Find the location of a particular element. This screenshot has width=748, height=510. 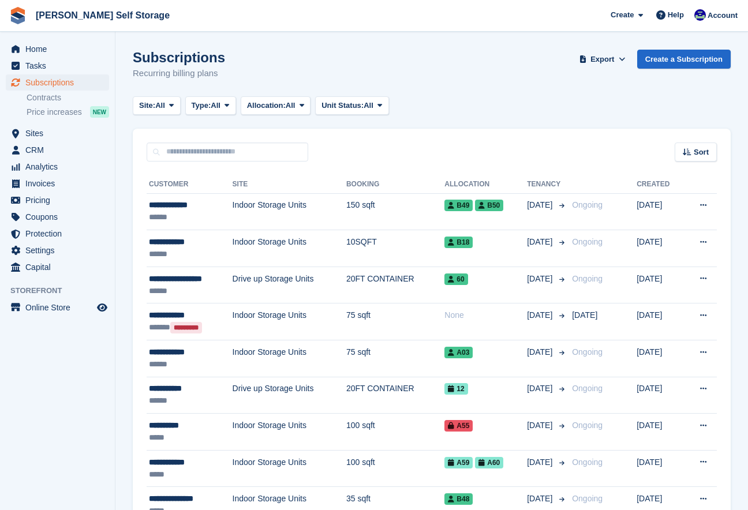

button: Export is located at coordinates (602, 59).